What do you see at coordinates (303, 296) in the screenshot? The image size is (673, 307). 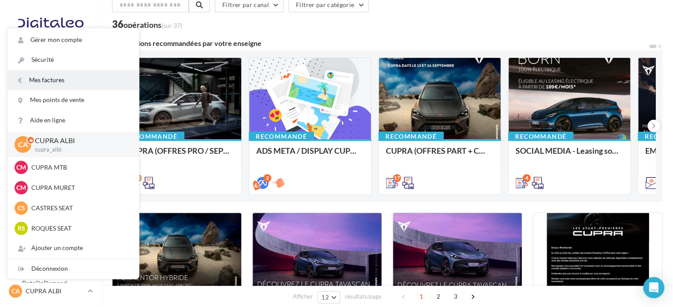 I see `span: Afficher` at bounding box center [303, 296].